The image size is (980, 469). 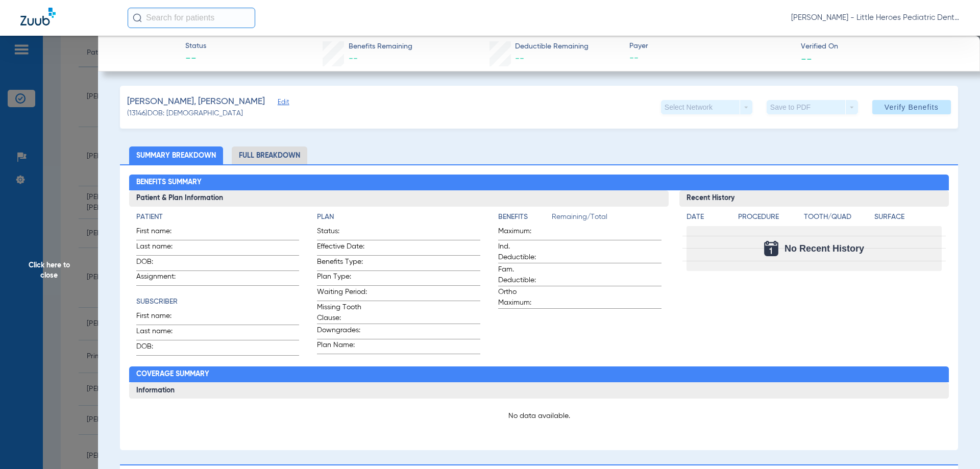 I want to click on app-breakdown-title: Date, so click(x=708, y=219).